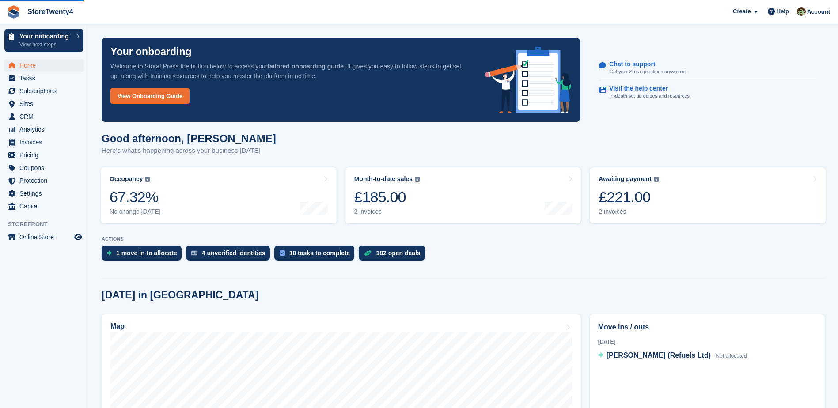  What do you see at coordinates (46, 155) in the screenshot?
I see `span: Pricing` at bounding box center [46, 155].